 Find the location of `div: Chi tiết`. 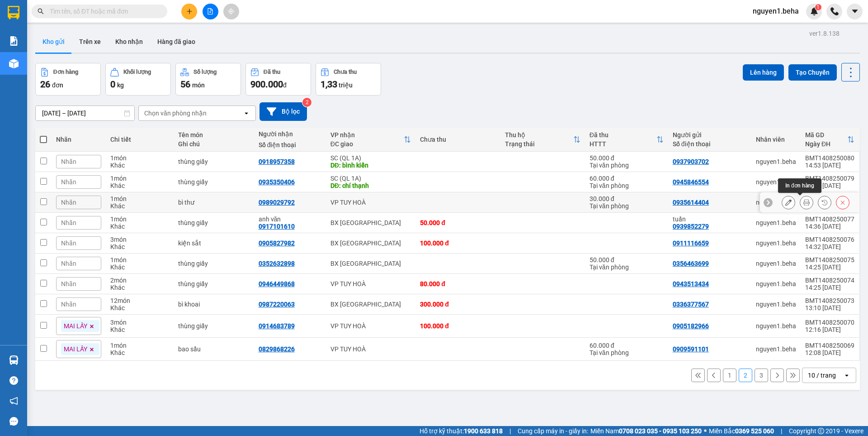

div: Chi tiết is located at coordinates (140, 140).